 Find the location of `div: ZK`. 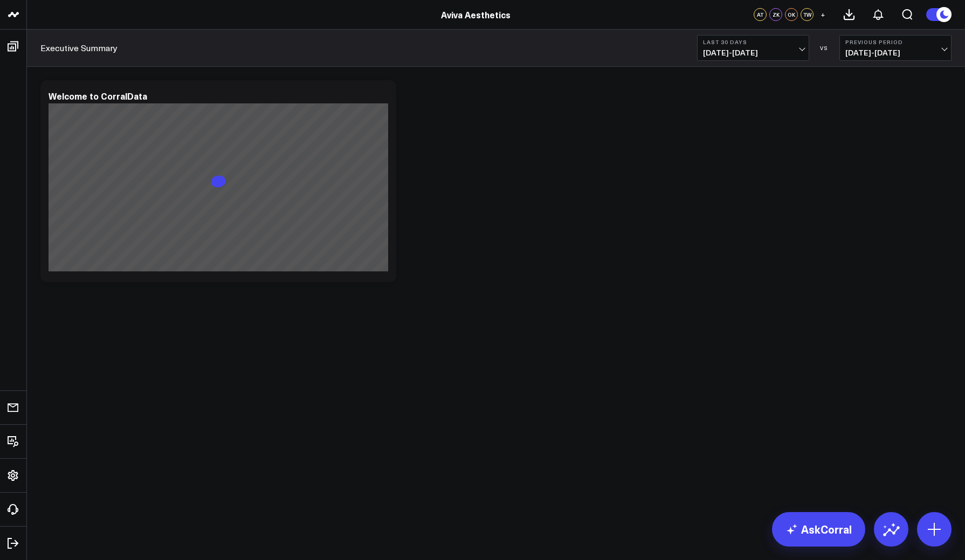

div: ZK is located at coordinates (776, 14).